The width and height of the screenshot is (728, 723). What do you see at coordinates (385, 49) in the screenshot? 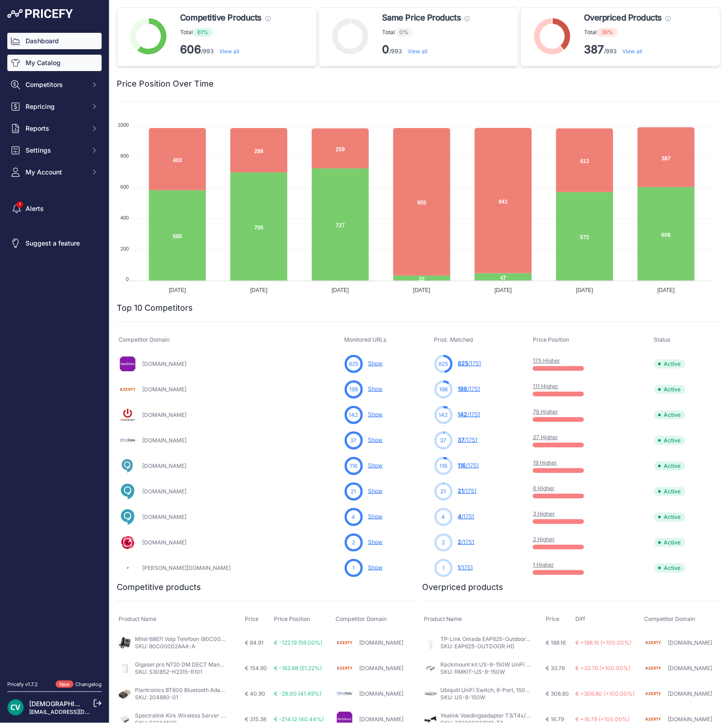
I see `strong: 0` at bounding box center [385, 49].